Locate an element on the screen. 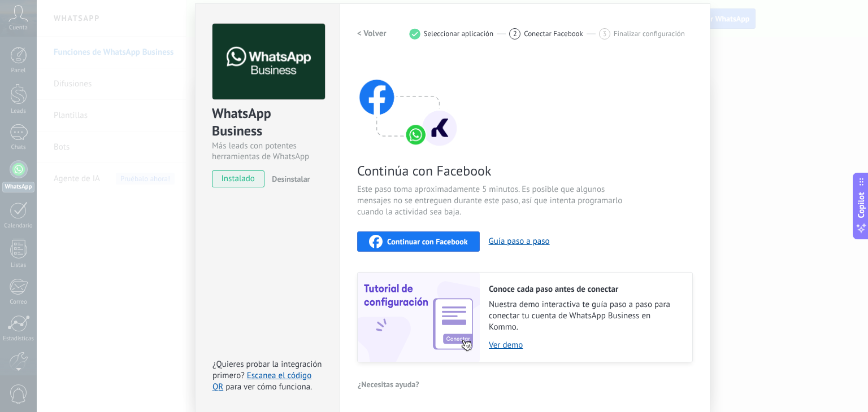 Image resolution: width=868 pixels, height=412 pixels. span: Desinstalar is located at coordinates (290, 179).